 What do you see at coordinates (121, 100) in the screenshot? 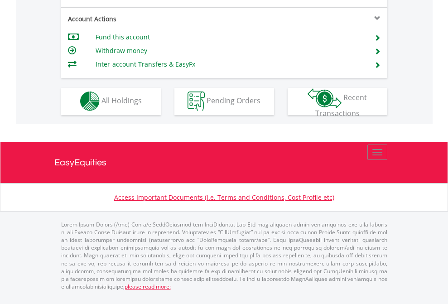
I see `span: All Holdings` at bounding box center [121, 100].